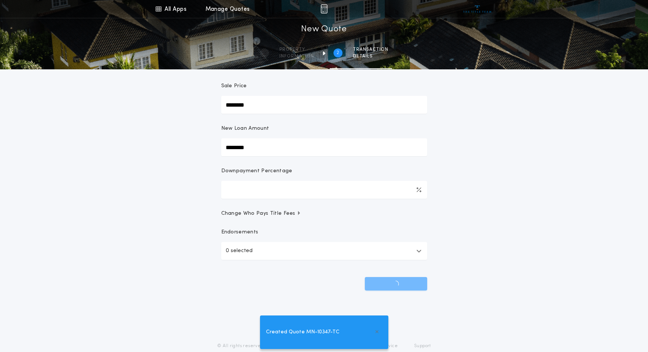 The width and height of the screenshot is (648, 352). Describe the element at coordinates (324, 9) in the screenshot. I see `img: img` at that location.